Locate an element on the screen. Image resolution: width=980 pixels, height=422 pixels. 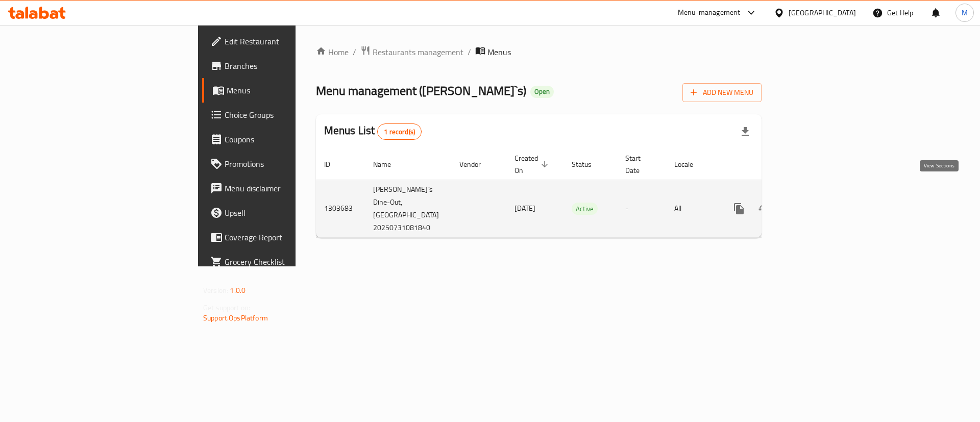
span: Edit Restaurant is located at coordinates (289, 42).